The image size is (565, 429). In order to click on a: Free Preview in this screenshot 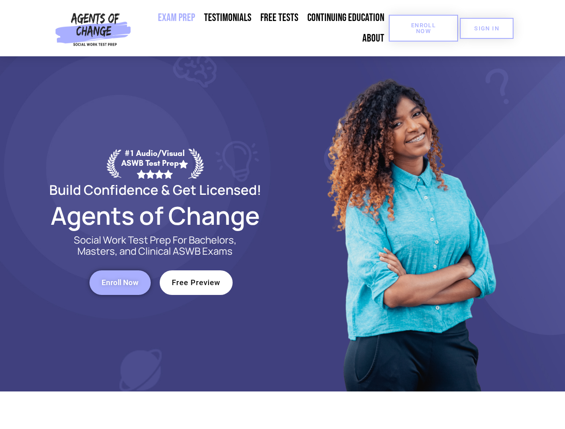, I will do `click(196, 283)`.